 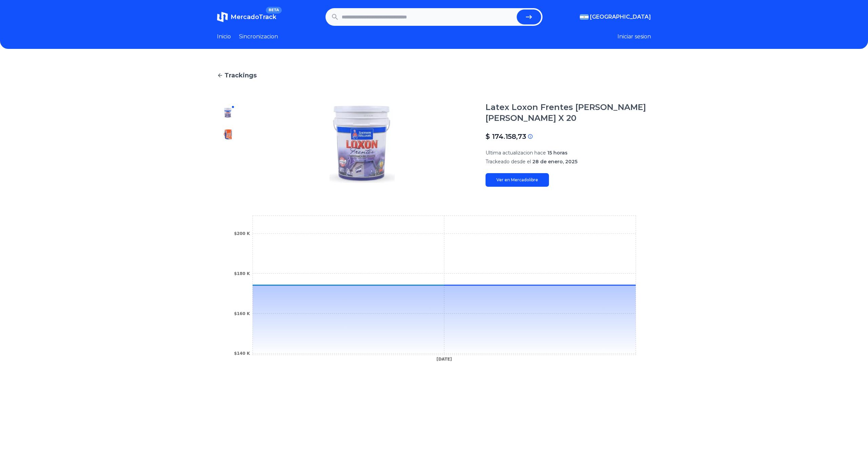 I want to click on a: Inicio, so click(x=224, y=37).